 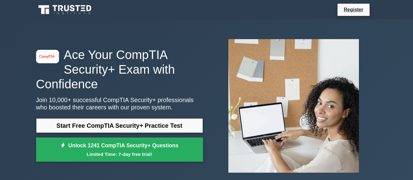 What do you see at coordinates (119, 104) in the screenshot?
I see `p: Join 10,000+ successful CompTIA Security+ professionals who boosted their careers with our proven...` at bounding box center [119, 104].